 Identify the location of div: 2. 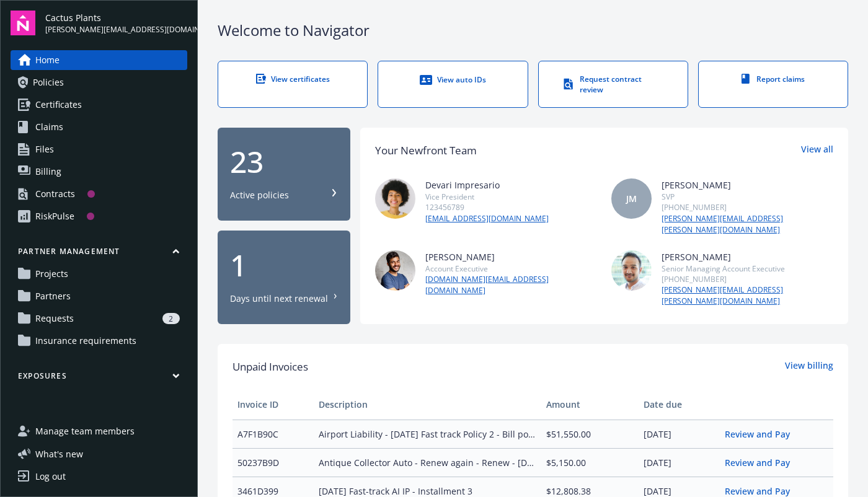
(171, 319).